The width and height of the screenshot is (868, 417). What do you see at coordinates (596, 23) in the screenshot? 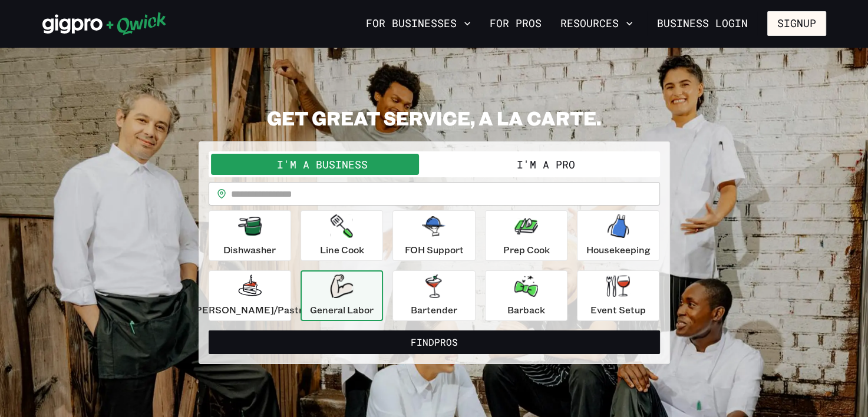
I see `button: Resources` at bounding box center [596, 23].